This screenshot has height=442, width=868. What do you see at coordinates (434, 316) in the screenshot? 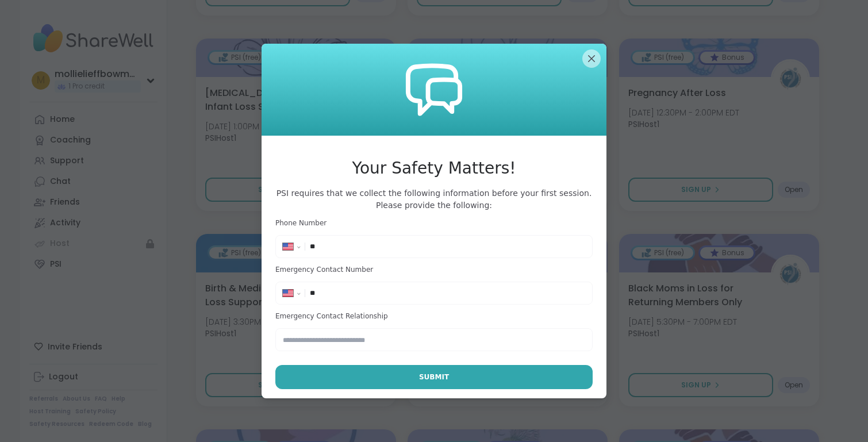
I see `h3: Emergency Contact Relationship` at bounding box center [434, 316].